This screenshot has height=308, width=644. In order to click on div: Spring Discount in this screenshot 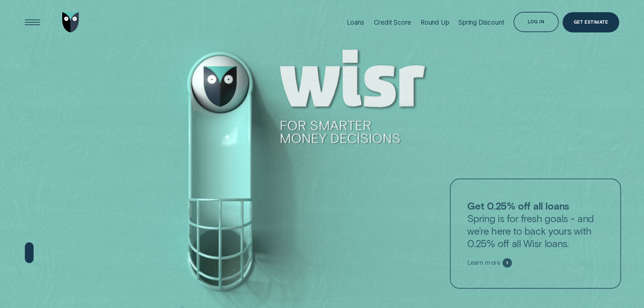, I will do `click(481, 22)`.